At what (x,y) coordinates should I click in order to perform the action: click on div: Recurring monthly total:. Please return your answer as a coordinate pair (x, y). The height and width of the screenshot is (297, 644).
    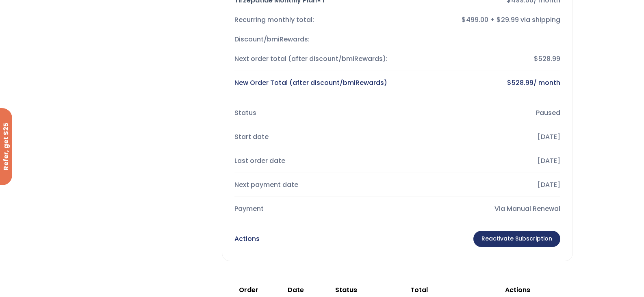
    Looking at the image, I should click on (313, 20).